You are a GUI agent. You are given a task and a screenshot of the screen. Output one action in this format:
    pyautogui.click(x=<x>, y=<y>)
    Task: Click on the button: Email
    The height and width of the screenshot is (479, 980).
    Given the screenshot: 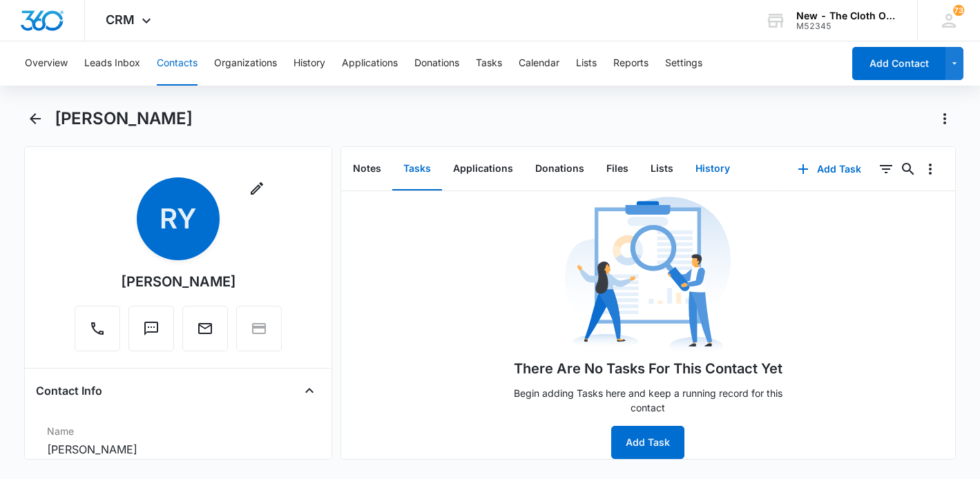 What is the action you would take?
    pyautogui.click(x=205, y=328)
    